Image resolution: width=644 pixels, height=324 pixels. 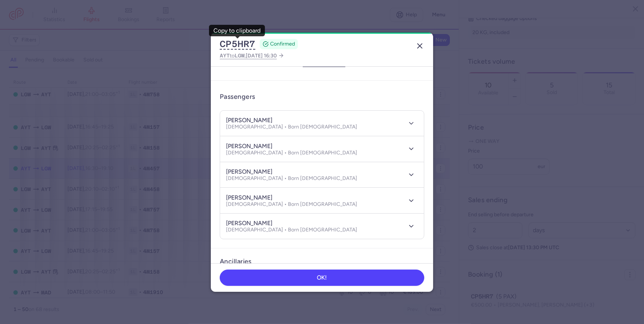 I want to click on div: Copy to clipboard, so click(x=237, y=31).